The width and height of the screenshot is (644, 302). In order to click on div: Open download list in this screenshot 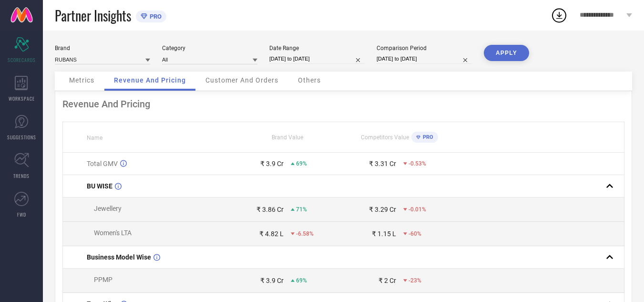, I will do `click(560, 15)`.